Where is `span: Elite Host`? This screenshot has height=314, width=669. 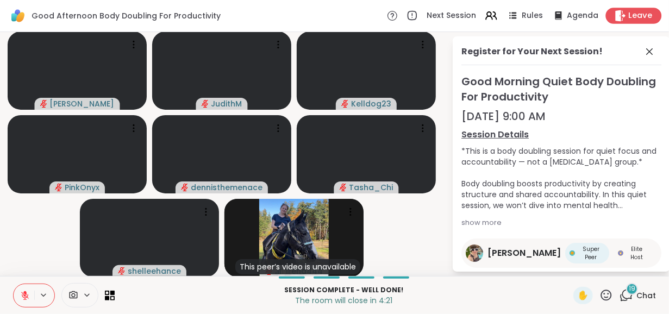
span: Elite Host is located at coordinates (637, 253).